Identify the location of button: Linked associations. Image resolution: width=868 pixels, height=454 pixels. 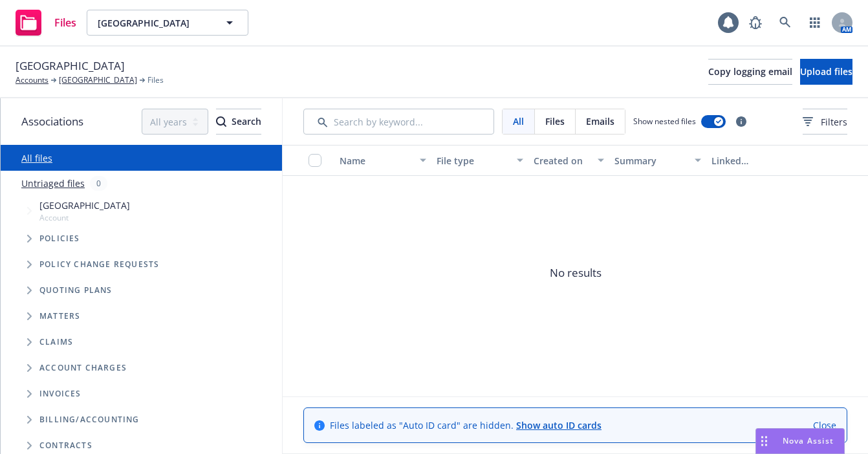
(755, 160).